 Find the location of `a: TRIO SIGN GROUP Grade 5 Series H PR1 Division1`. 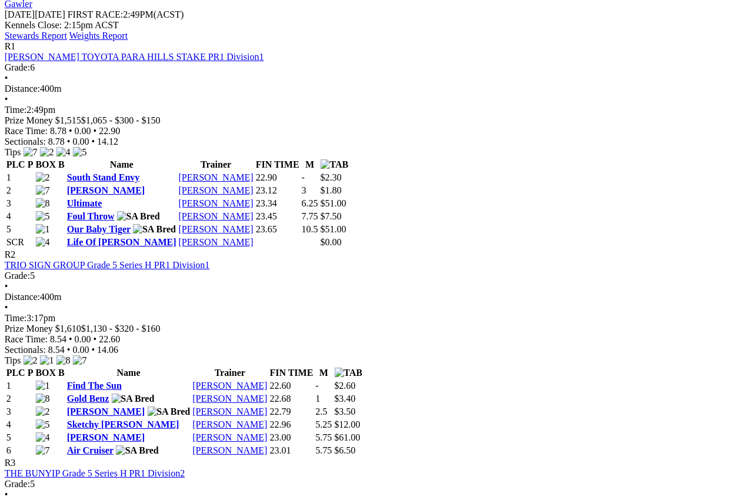

a: TRIO SIGN GROUP Grade 5 Series H PR1 Division1 is located at coordinates (107, 265).